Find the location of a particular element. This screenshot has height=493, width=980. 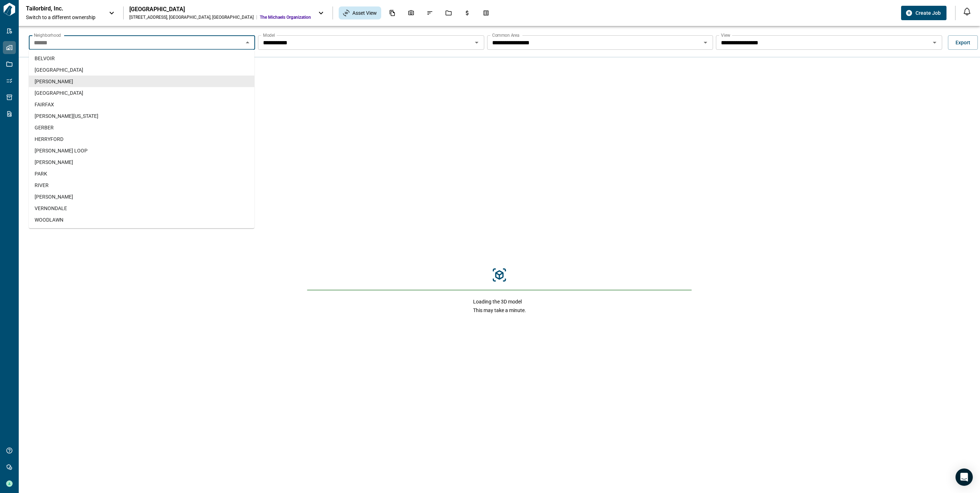

button: Create Job is located at coordinates (924, 13).